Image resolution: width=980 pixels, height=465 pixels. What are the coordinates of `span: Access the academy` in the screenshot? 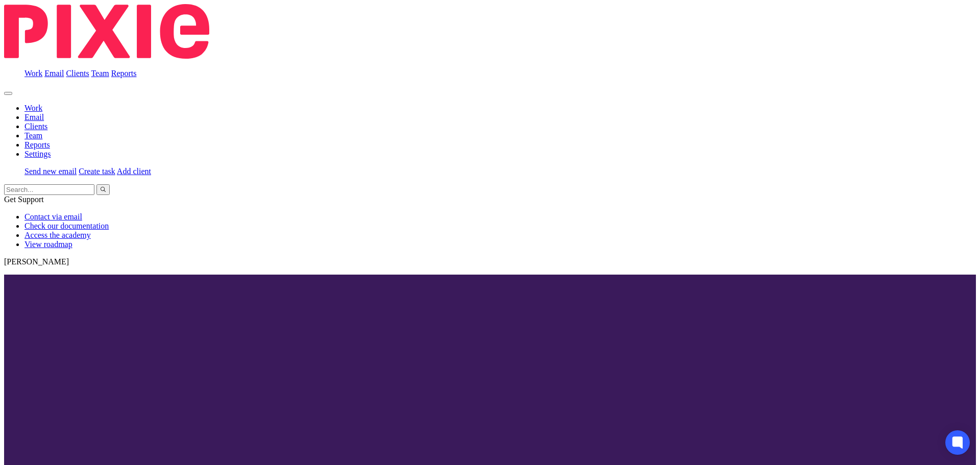 It's located at (58, 235).